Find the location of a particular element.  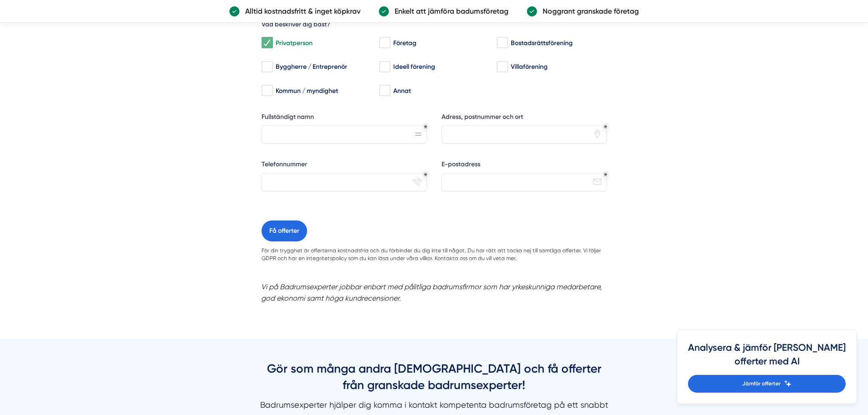

a: Jämför offerter is located at coordinates (767, 384).